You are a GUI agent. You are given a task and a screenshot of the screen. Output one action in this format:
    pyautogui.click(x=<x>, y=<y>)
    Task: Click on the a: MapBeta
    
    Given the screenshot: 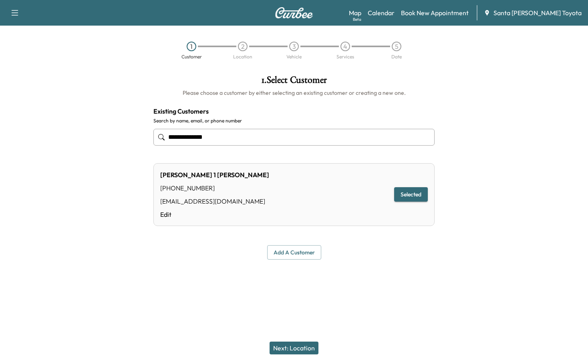 What is the action you would take?
    pyautogui.click(x=355, y=13)
    